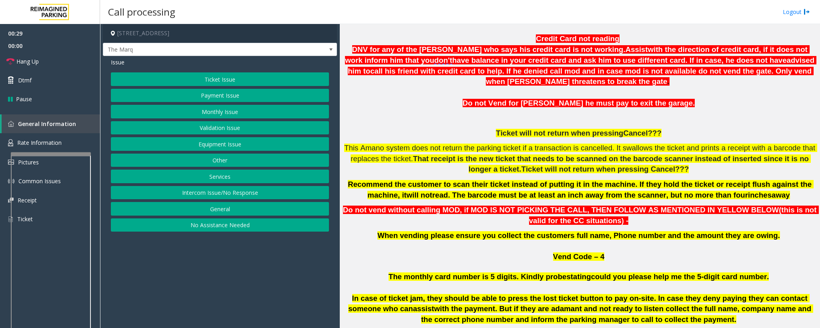 This screenshot has height=328, width=820. What do you see at coordinates (220, 160) in the screenshot?
I see `button: Other` at bounding box center [220, 160].